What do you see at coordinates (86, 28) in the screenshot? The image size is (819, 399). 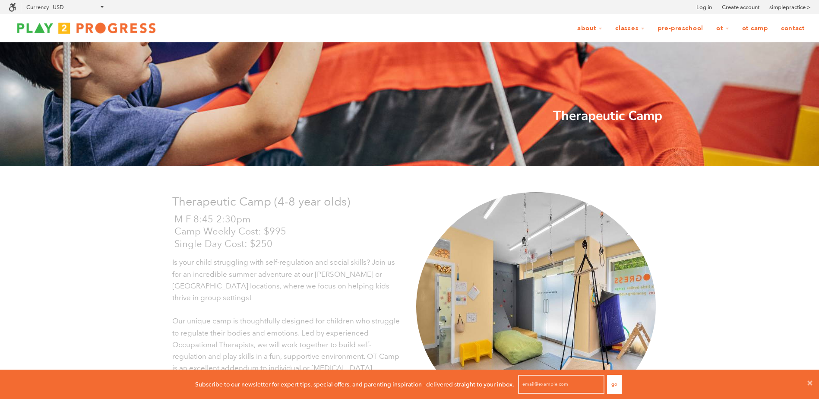 I see `img: Play2Progress logo` at bounding box center [86, 28].